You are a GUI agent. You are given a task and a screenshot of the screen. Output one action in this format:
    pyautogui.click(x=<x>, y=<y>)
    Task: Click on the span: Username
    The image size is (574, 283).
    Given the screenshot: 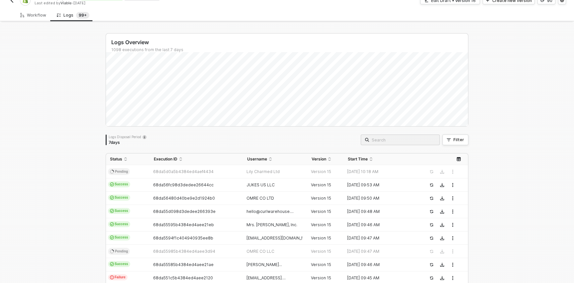 What is the action you would take?
    pyautogui.click(x=257, y=159)
    